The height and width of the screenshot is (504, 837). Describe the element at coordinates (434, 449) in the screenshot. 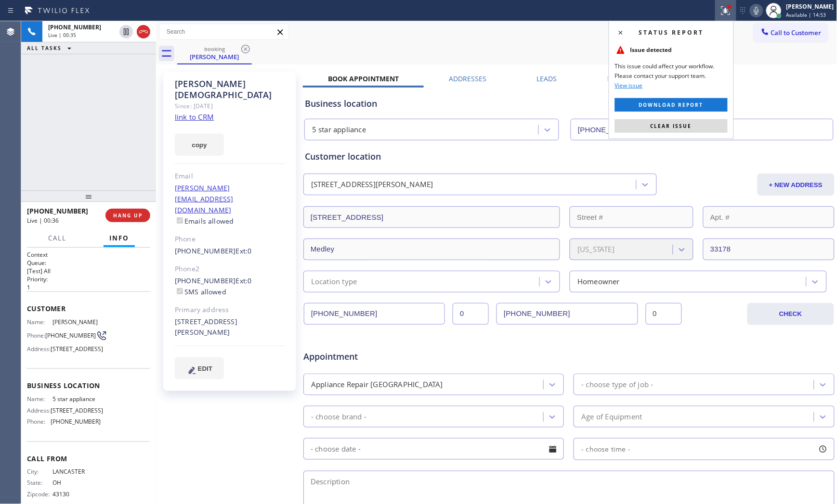

I see `input: - choose date -` at that location.